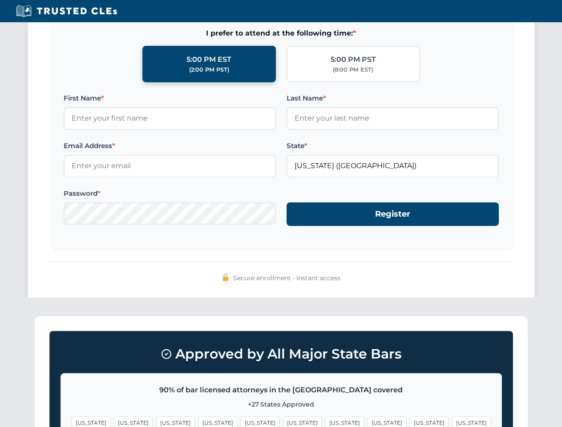  I want to click on p: +27 States Approved, so click(281, 405).